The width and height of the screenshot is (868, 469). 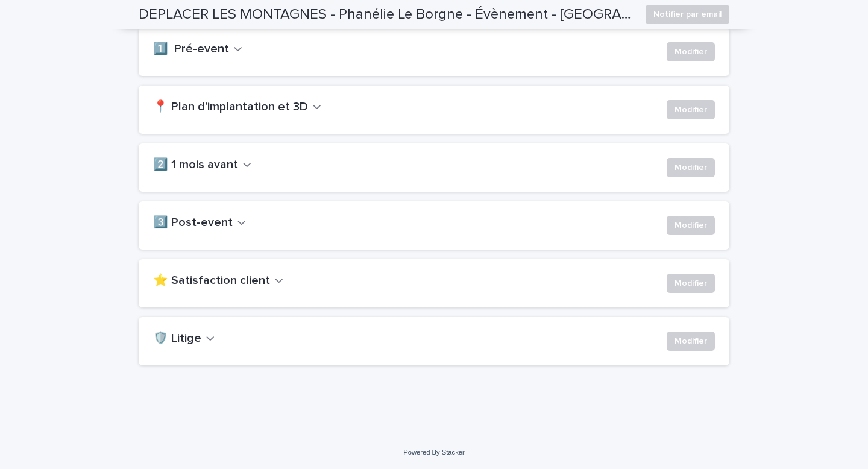 What do you see at coordinates (218, 281) in the screenshot?
I see `button: ⭐ Satisfaction client` at bounding box center [218, 281].